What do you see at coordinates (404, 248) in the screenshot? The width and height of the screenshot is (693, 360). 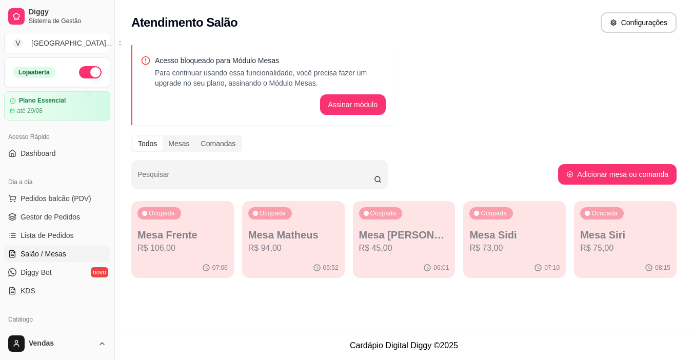 I see `p: R$ 45,00` at bounding box center [404, 248].